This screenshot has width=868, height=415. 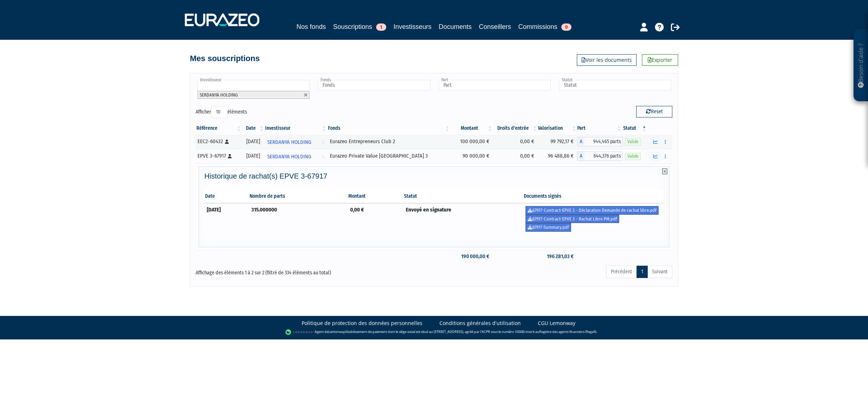 What do you see at coordinates (362, 323) in the screenshot?
I see `a: Politique de protection des données personnelles` at bounding box center [362, 323].